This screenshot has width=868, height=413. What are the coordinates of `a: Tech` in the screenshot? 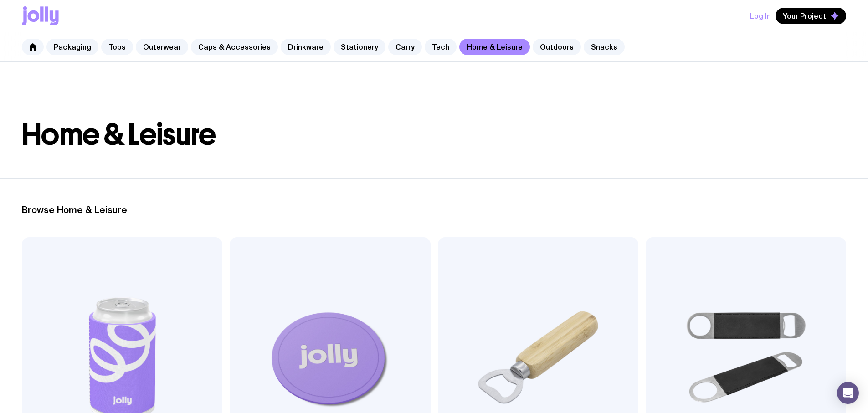 It's located at (441, 47).